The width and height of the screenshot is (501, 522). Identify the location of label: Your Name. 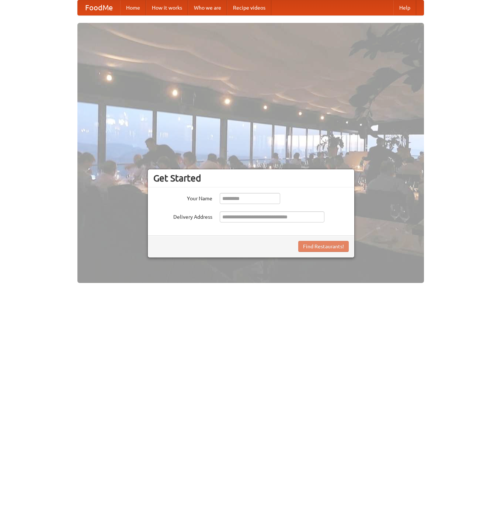
(183, 197).